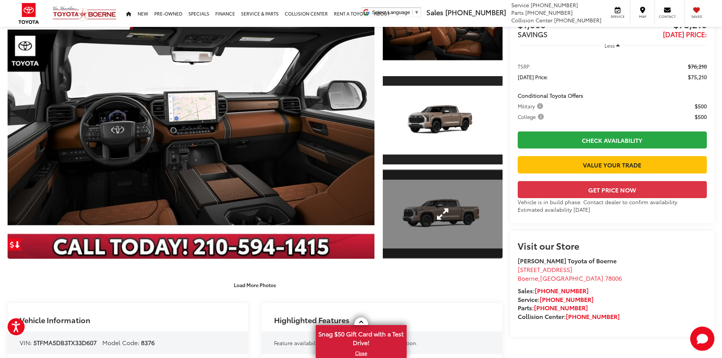 Image resolution: width=722 pixels, height=358 pixels. I want to click on span: Contact, so click(667, 16).